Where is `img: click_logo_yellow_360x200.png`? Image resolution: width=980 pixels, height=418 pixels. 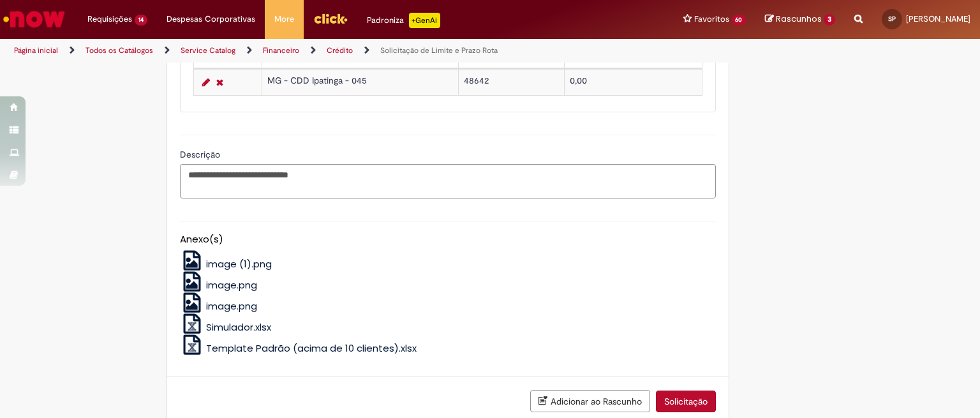 img: click_logo_yellow_360x200.png is located at coordinates (330, 18).